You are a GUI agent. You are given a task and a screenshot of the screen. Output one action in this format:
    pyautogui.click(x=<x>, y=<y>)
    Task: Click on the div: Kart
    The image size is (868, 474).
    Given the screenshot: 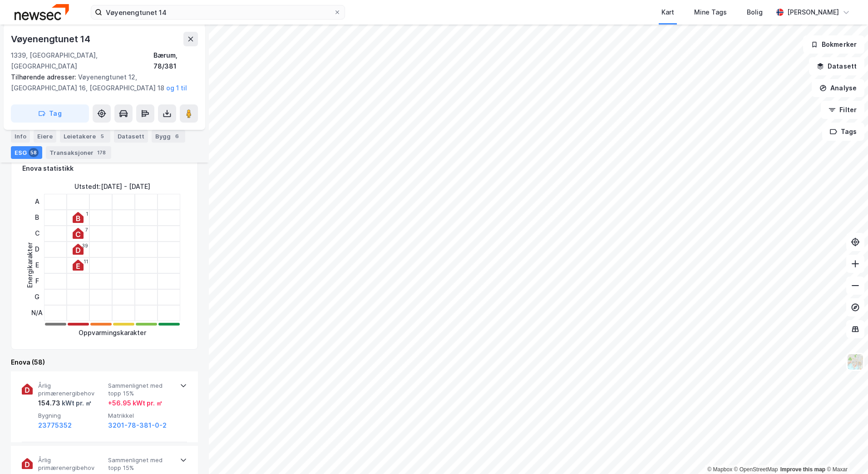 What is the action you would take?
    pyautogui.click(x=668, y=12)
    